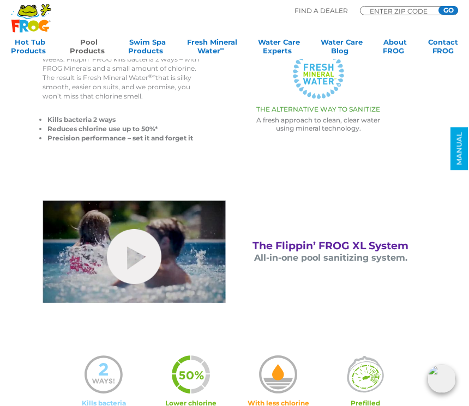 This screenshot has height=406, width=469. I want to click on a: ContactFROG, so click(442, 48).